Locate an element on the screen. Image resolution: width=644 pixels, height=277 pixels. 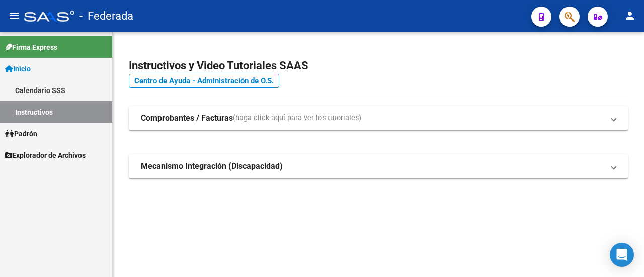
span: Padrón is located at coordinates (21, 134).